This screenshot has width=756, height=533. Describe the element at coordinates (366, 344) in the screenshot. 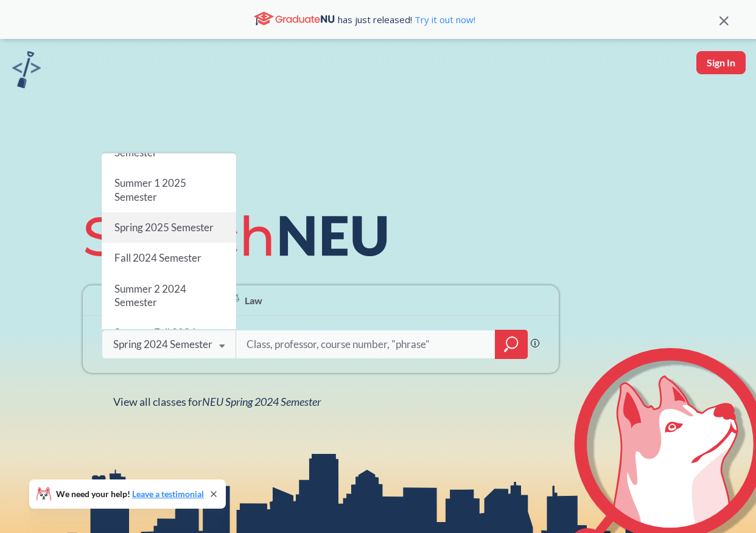

I see `input: Class, professor, course number, "phrase"` at that location.